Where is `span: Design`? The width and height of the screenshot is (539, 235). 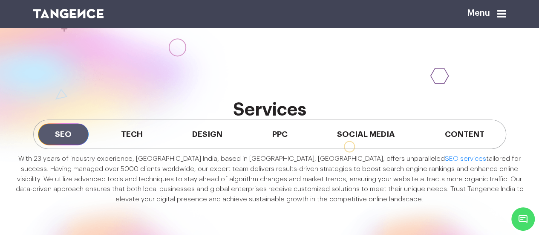 span: Design is located at coordinates (207, 134).